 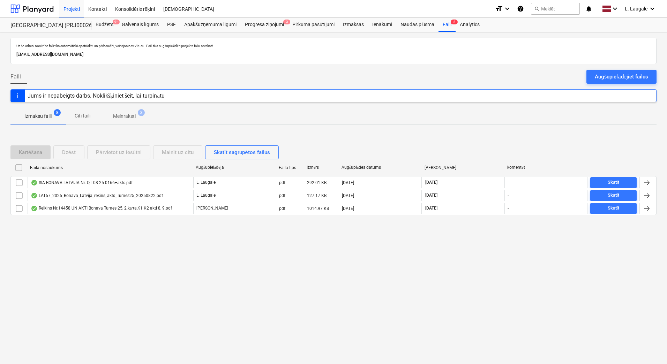 What do you see at coordinates (242, 153) in the screenshot?
I see `div: Skatīt sagrupētos failus` at bounding box center [242, 153].